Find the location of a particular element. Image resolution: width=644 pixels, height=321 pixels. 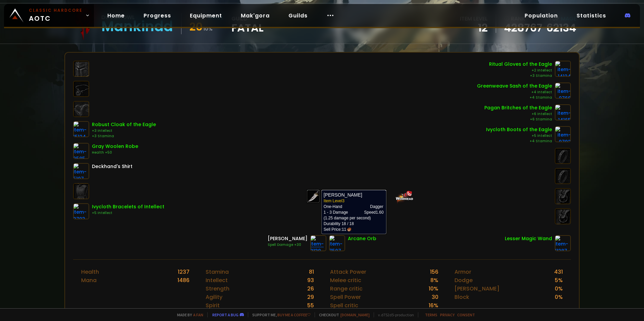

small: 10 % is located at coordinates (208, 29).